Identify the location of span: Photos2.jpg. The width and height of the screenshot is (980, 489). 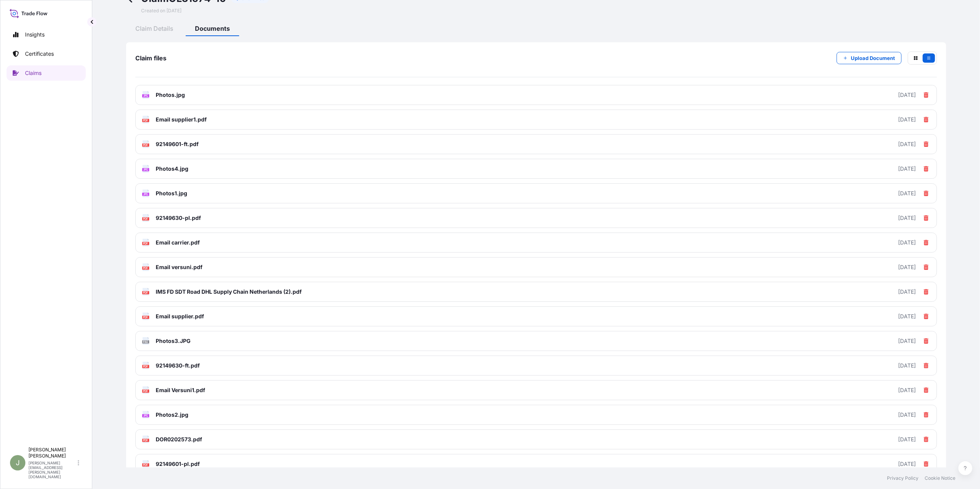
(172, 416).